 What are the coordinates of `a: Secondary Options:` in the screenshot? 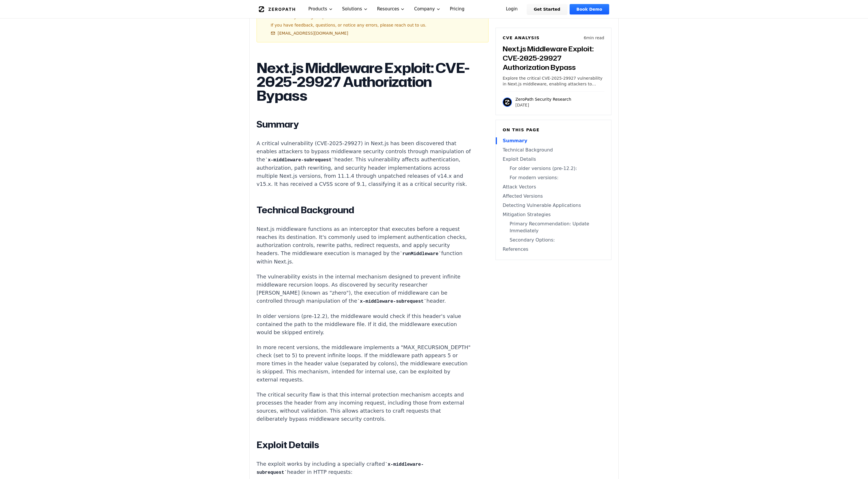 It's located at (554, 240).